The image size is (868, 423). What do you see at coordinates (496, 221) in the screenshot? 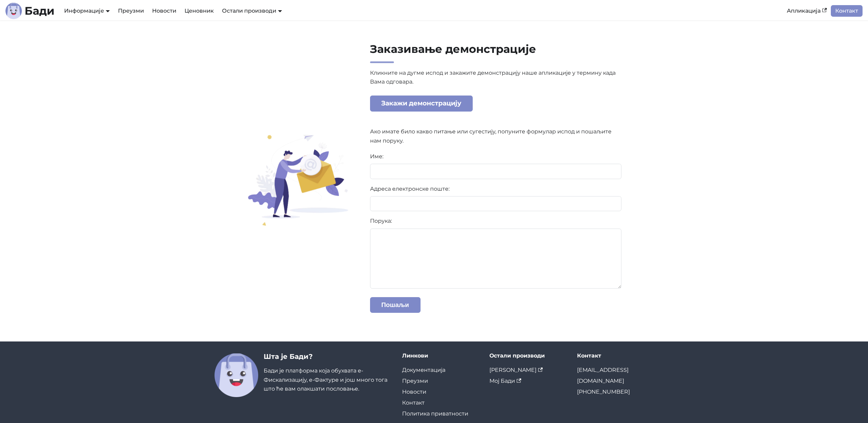
I see `label: Порука:` at bounding box center [496, 221].